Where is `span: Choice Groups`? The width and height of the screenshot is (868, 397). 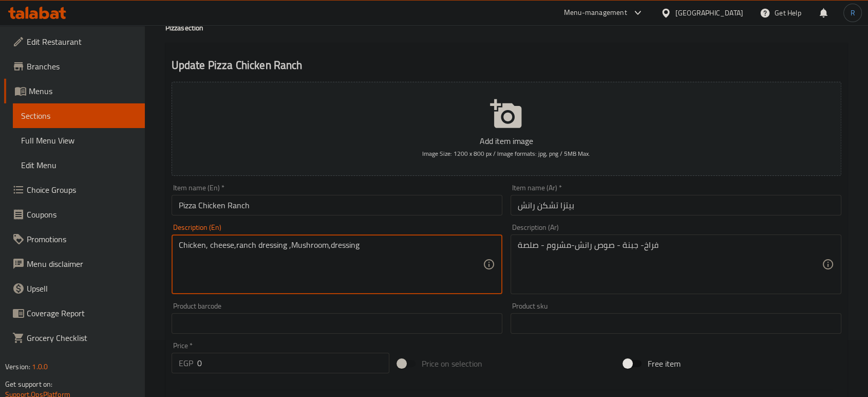
span: Choice Groups is located at coordinates (82, 189).